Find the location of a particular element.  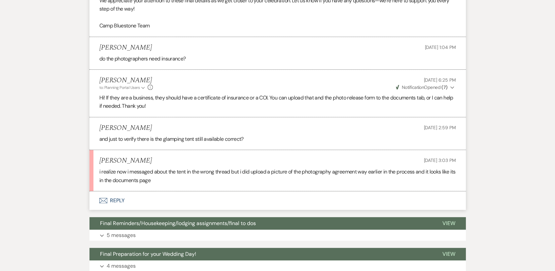

p: i realize now i messaged about the tent in the wrong thread but i did upload a picture of the pho... is located at coordinates (278, 176).